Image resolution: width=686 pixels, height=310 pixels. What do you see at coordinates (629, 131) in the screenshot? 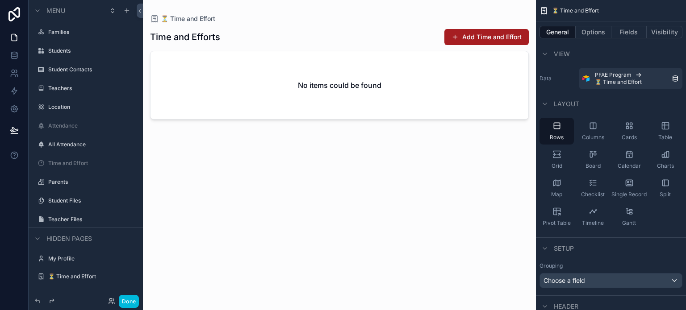
I see `button: Cards` at bounding box center [629, 131].